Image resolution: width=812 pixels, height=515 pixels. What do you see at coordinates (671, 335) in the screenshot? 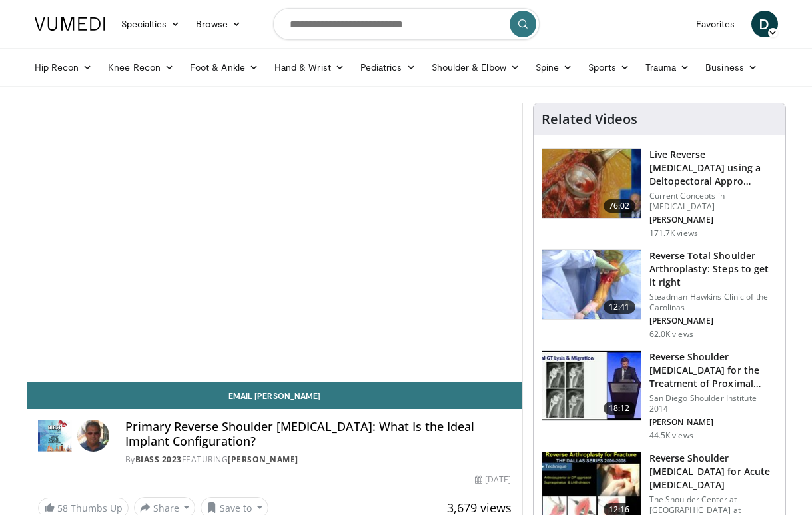
I see `p: 62.0K views` at bounding box center [671, 335].